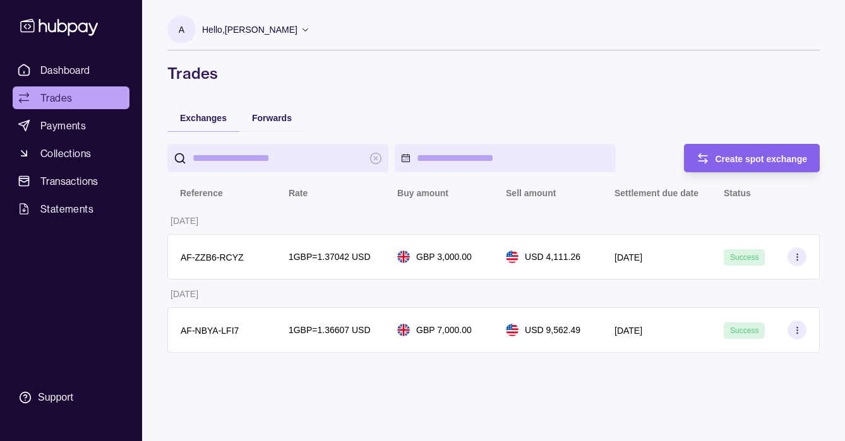 The image size is (845, 441). I want to click on a: Statements, so click(71, 209).